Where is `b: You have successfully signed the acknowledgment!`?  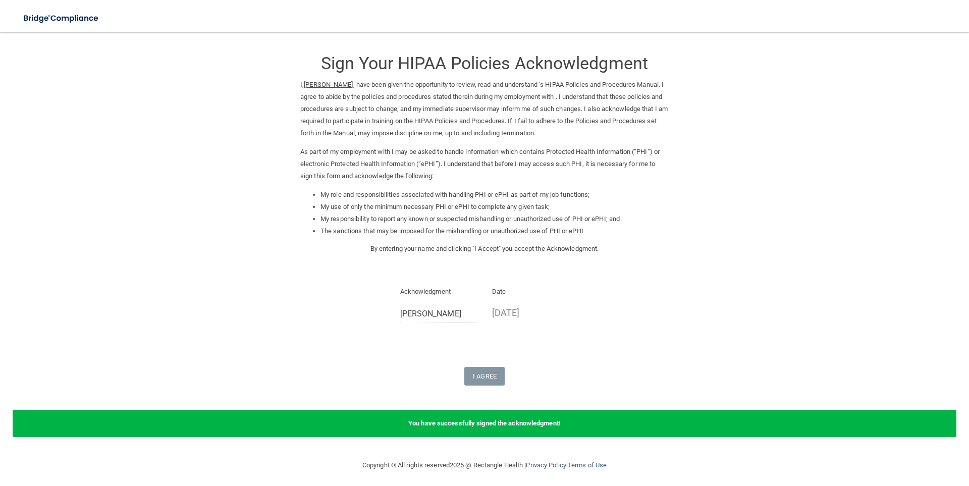 b: You have successfully signed the acknowledgment! is located at coordinates (484, 423).